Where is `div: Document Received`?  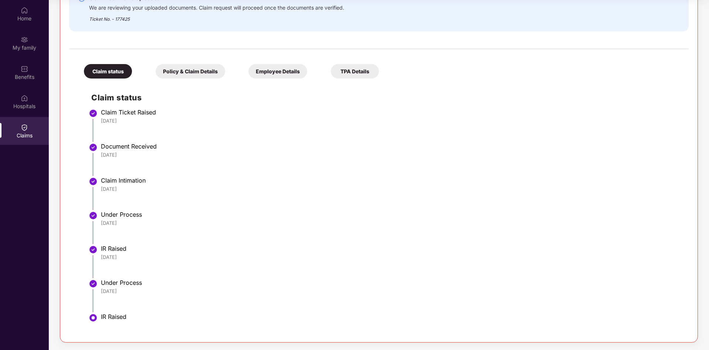 div: Document Received is located at coordinates (391, 146).